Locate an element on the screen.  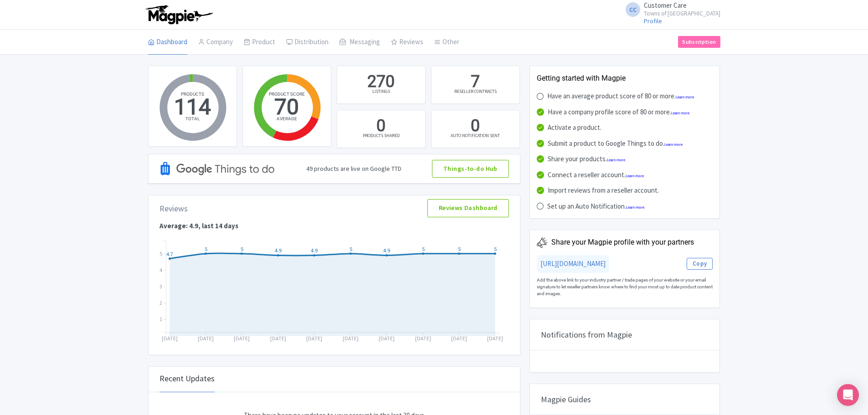
a: 7 RESELLER CONTRACTS is located at coordinates (475, 85).